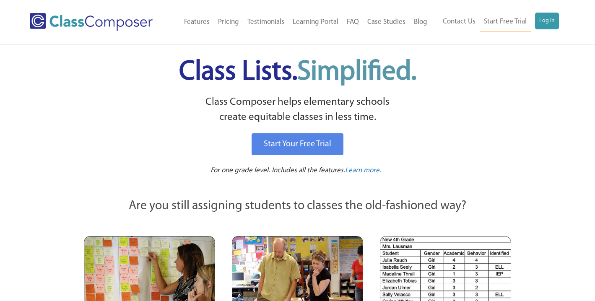 Image resolution: width=595 pixels, height=301 pixels. What do you see at coordinates (353, 22) in the screenshot?
I see `a: FAQ` at bounding box center [353, 22].